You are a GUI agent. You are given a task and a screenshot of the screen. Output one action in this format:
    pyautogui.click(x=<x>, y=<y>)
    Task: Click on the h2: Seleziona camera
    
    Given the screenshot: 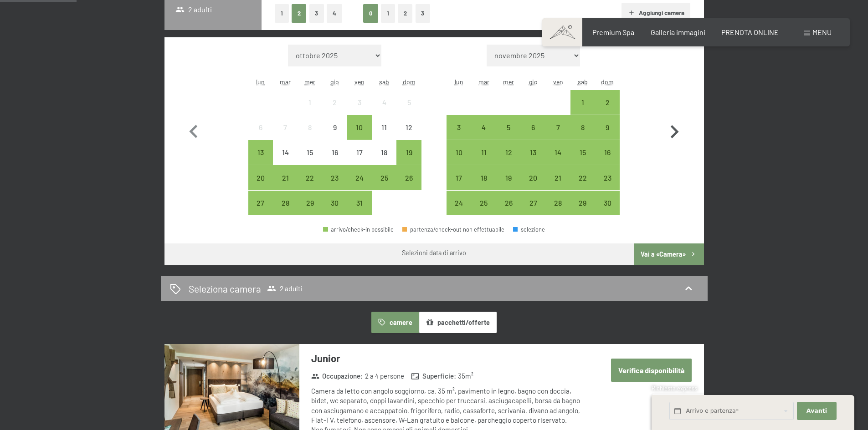 What is the action you would take?
    pyautogui.click(x=225, y=289)
    